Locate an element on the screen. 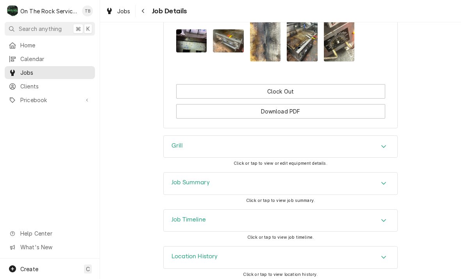  a: Go to What's New is located at coordinates (50, 247).